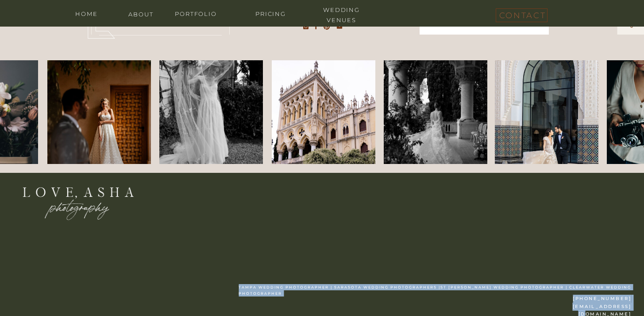 The image size is (644, 316). Describe the element at coordinates (87, 13) in the screenshot. I see `a: home` at that location.